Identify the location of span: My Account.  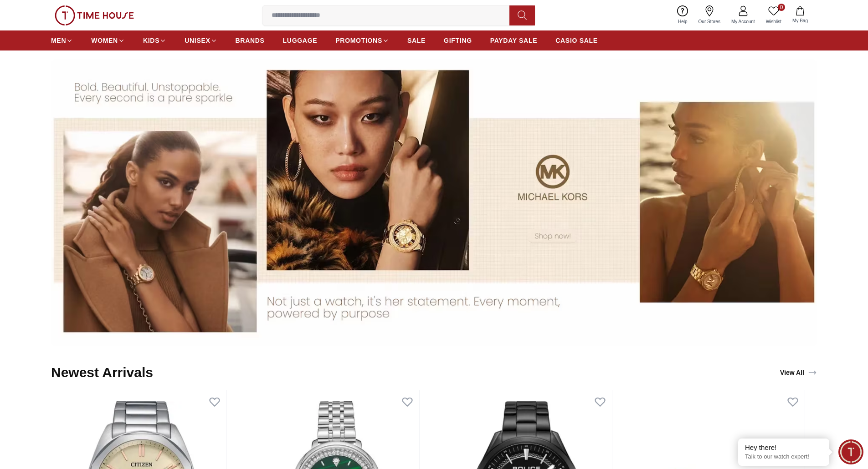
(743, 21).